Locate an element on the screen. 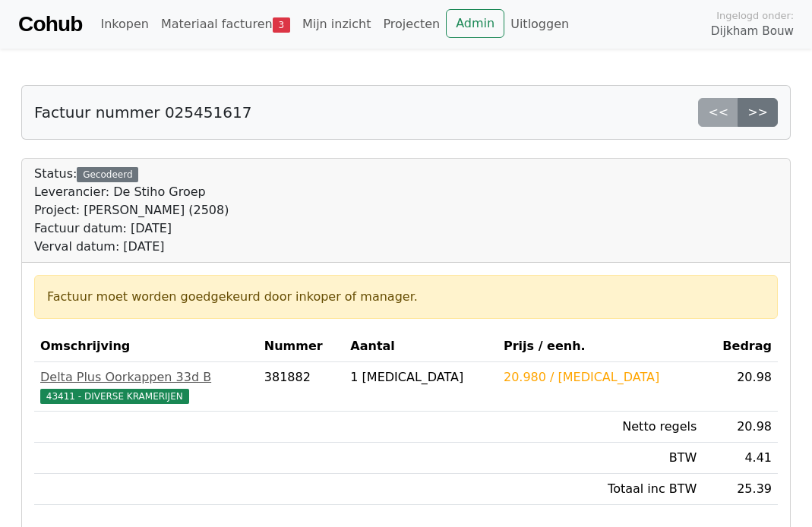 The height and width of the screenshot is (527, 812). span: Dijkham Bouw is located at coordinates (752, 31).